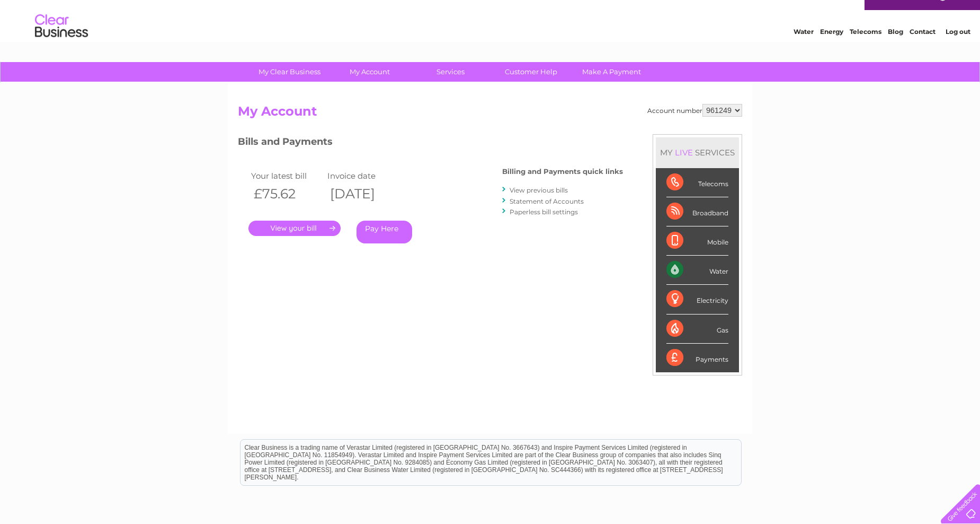 The width and height of the screenshot is (980, 524). Describe the element at coordinates (697, 240) in the screenshot. I see `div: Mobile` at that location.